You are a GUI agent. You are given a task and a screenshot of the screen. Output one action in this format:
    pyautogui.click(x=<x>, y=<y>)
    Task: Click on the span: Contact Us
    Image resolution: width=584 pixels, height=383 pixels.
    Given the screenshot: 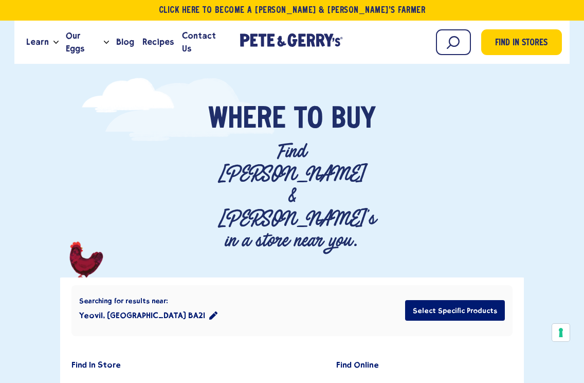 What is the action you would take?
    pyautogui.click(x=204, y=42)
    